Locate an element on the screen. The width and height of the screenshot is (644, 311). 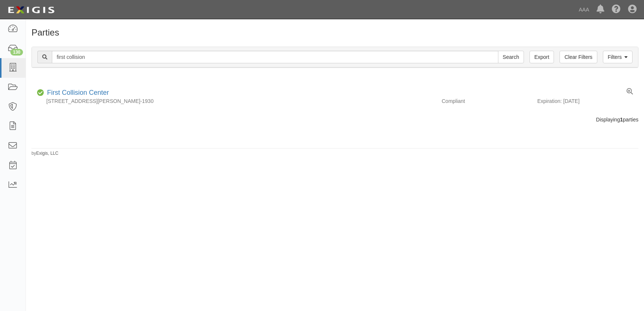
a: View results summary is located at coordinates (630, 92).